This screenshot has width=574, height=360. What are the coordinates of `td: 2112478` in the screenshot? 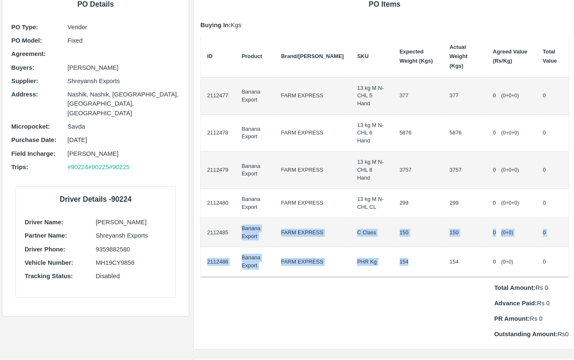 It's located at (217, 133).